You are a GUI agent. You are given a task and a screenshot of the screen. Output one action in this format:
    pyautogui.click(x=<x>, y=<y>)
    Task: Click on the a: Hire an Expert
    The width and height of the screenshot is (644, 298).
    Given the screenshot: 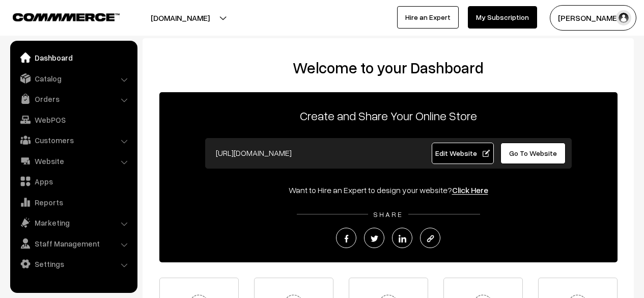 What is the action you would take?
    pyautogui.click(x=428, y=17)
    